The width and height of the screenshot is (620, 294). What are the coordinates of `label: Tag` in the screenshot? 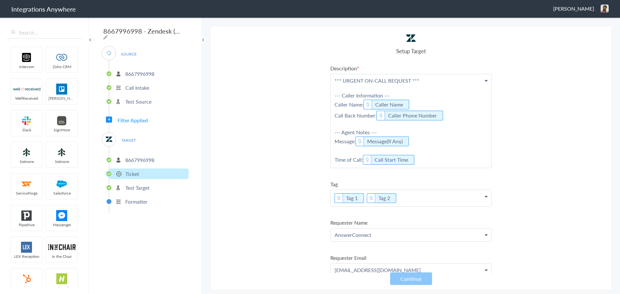 It's located at (411, 184).